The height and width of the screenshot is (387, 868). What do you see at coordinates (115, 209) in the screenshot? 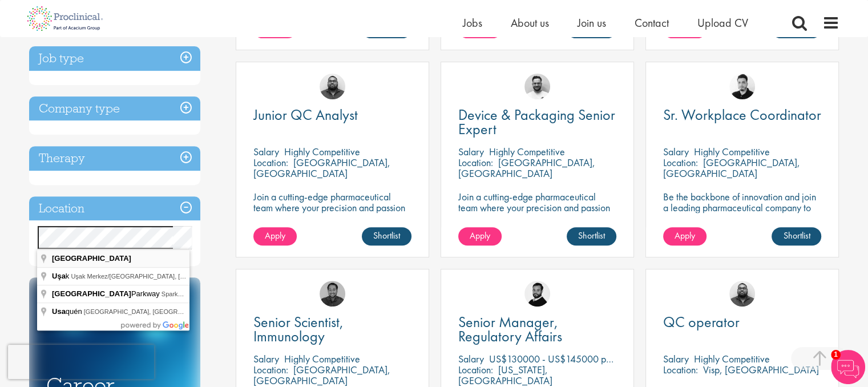
I see `h3: Location` at bounding box center [115, 209].